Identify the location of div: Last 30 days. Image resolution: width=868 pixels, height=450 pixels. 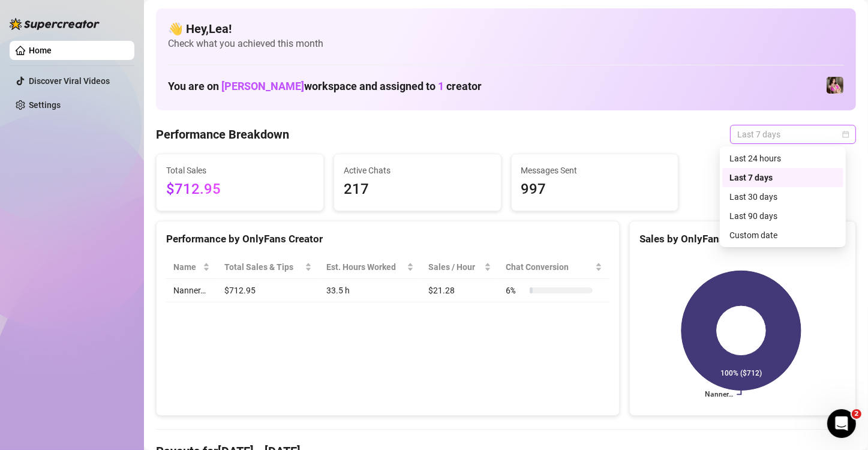
(783, 196).